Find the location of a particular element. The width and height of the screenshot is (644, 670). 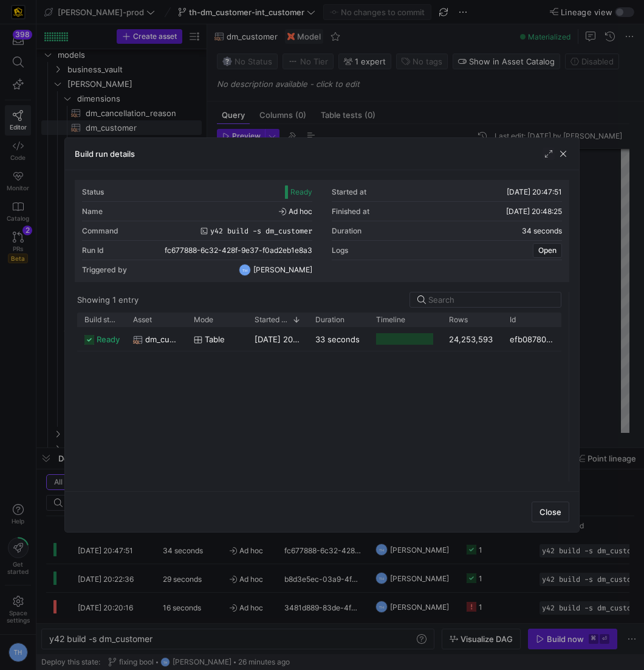

div: Name is located at coordinates (92, 211).